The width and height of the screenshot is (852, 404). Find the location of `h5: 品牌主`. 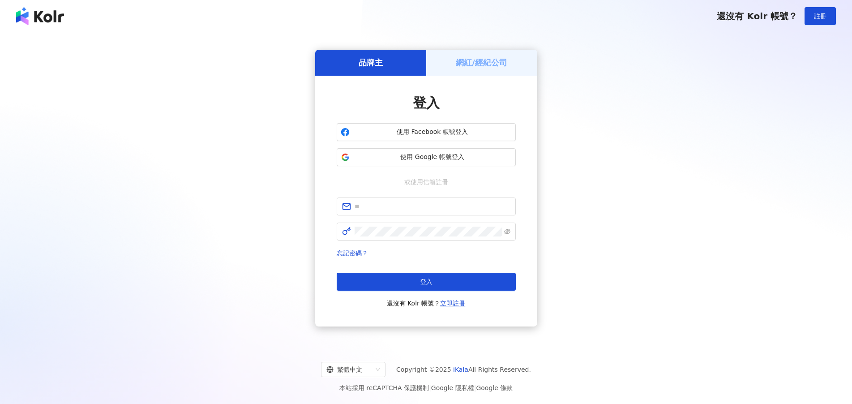

h5: 品牌主 is located at coordinates (371, 62).